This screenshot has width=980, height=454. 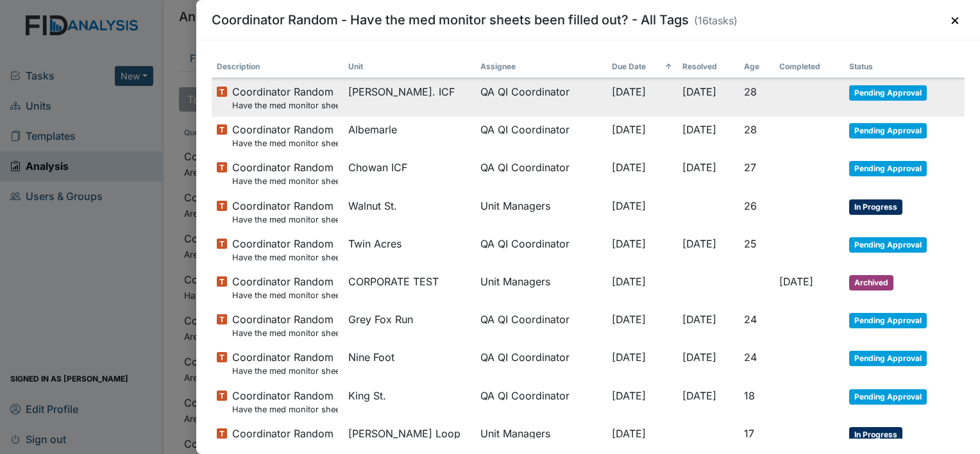 What do you see at coordinates (380, 319) in the screenshot?
I see `span: Grey Fox Run` at bounding box center [380, 319].